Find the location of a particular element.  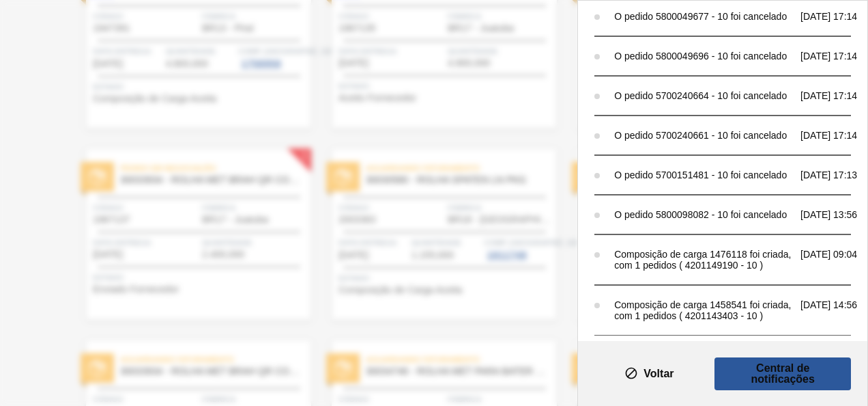

div: Composição de carga 1476118 foi criada, com 1 pedidos ( 4201149190 - 10 ) is located at coordinates (704, 259).